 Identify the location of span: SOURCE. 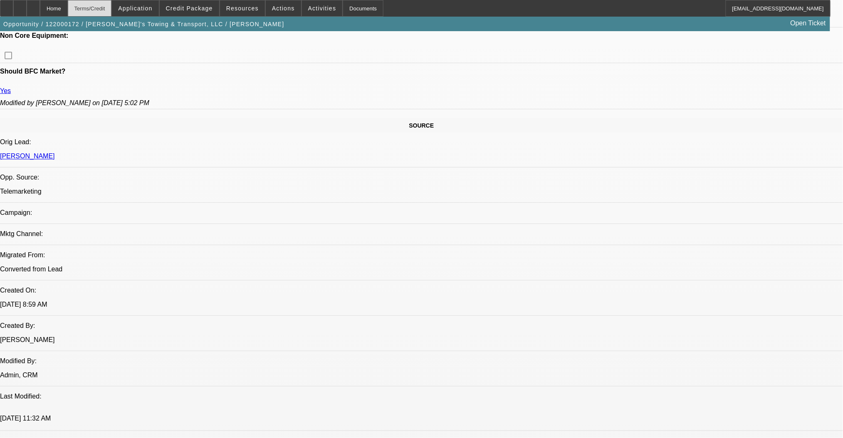
(422, 126).